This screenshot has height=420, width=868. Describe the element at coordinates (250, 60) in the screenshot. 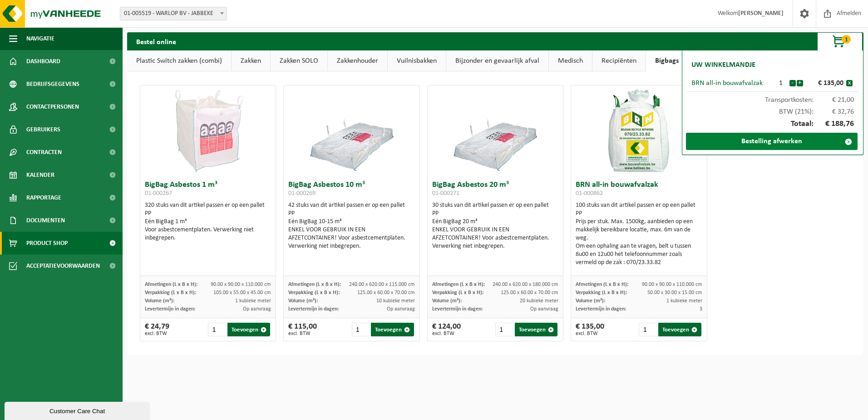

I see `a: Zakken` at that location.